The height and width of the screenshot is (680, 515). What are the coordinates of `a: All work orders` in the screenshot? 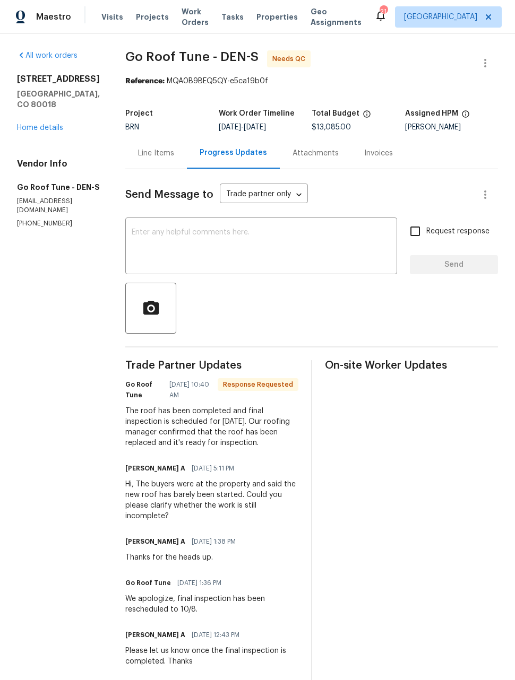 It's located at (47, 56).